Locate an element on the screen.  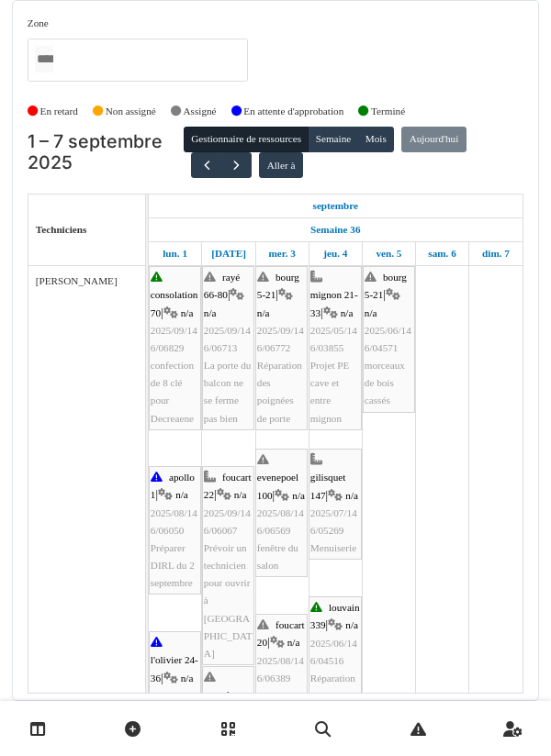
span: rayé 66-80 is located at coordinates (221, 286).